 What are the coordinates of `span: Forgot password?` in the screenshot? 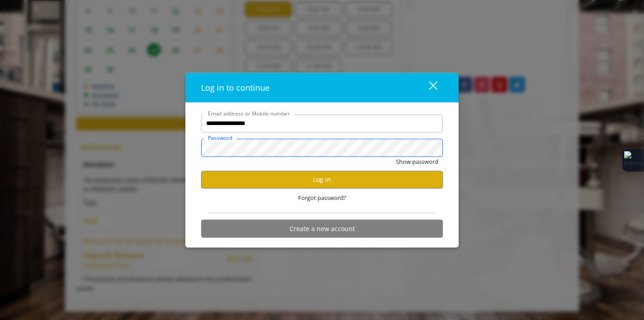 It's located at (322, 197).